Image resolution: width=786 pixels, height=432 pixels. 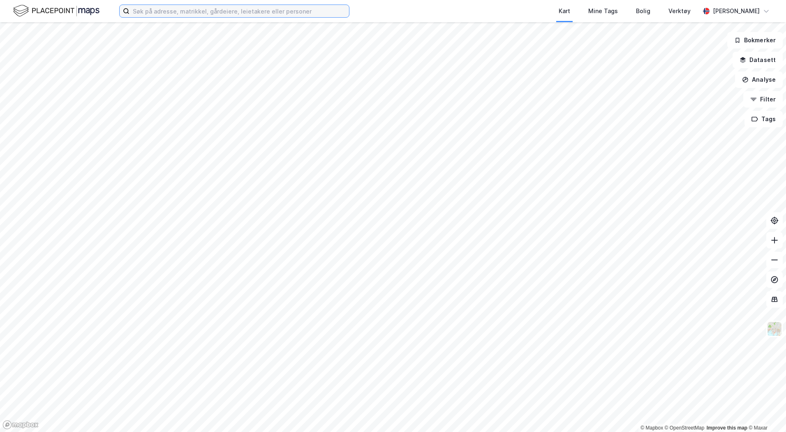 I want to click on a: Improve this map, so click(x=727, y=428).